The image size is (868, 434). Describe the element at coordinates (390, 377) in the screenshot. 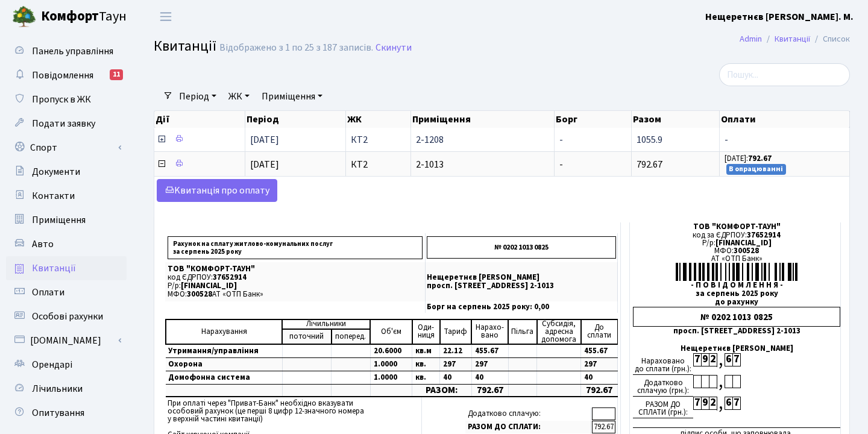

I see `td: 1.0000` at that location.